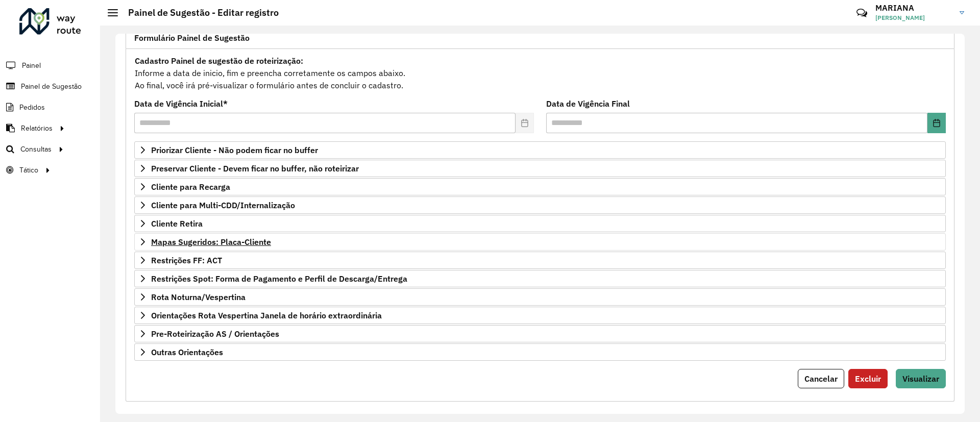  I want to click on span: Rota Noturna/Vespertina, so click(198, 297).